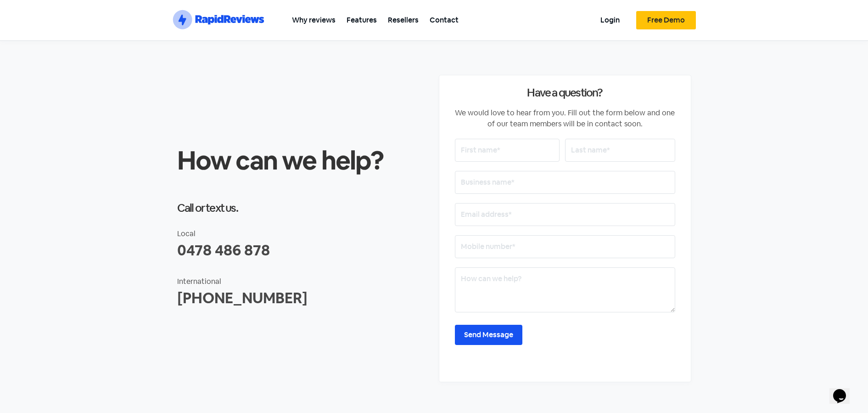 This screenshot has width=868, height=413. I want to click on input: Email address*, so click(565, 214).